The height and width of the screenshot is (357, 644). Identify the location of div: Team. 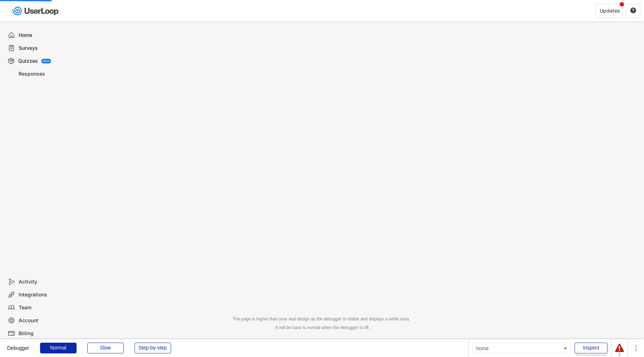
(42, 307).